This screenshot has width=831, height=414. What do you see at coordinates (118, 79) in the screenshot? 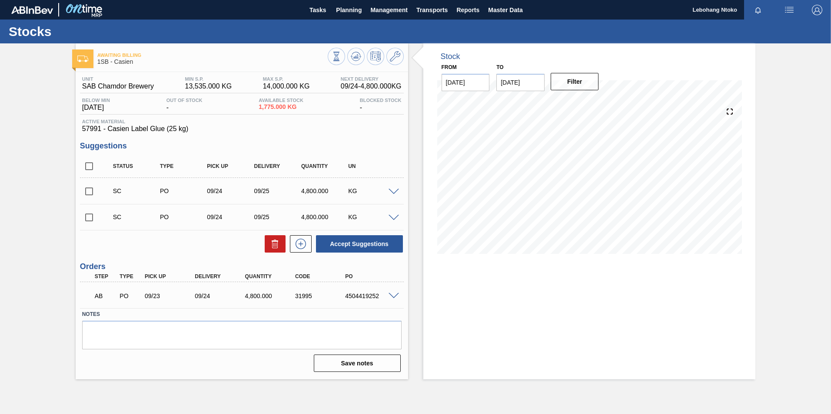
I see `span: Unit` at bounding box center [118, 79].